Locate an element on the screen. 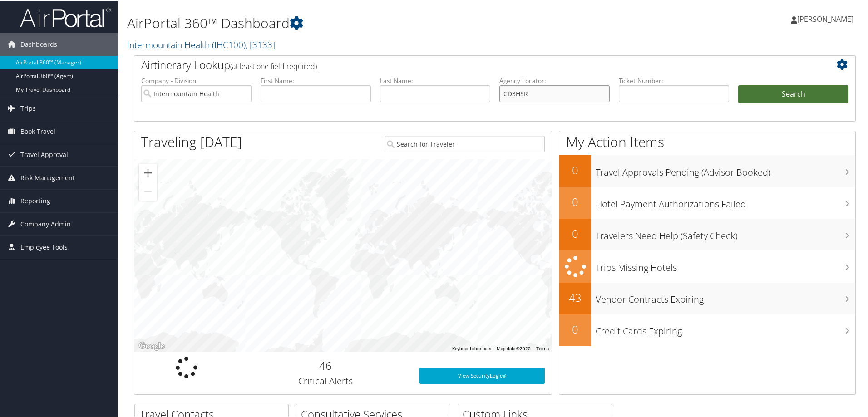 This screenshot has width=868, height=417. span: Employee Tools is located at coordinates (44, 247).